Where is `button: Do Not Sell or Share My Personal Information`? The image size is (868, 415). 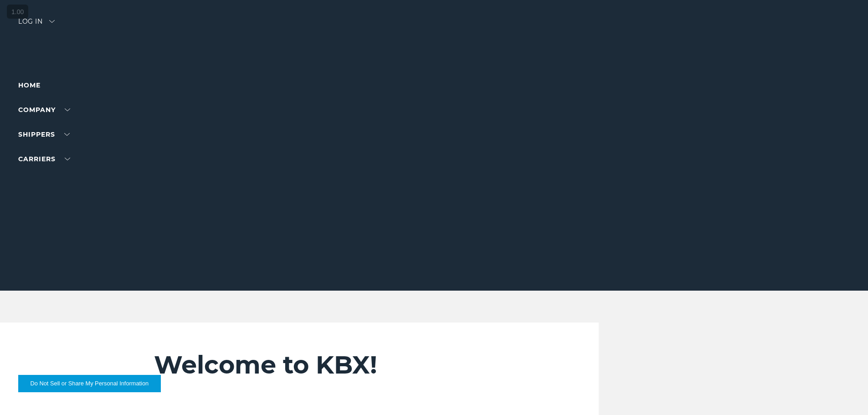 button: Do Not Sell or Share My Personal Information is located at coordinates (89, 383).